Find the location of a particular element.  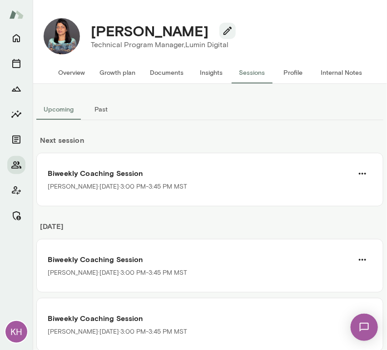

button: Growth Plan is located at coordinates (16, 89).